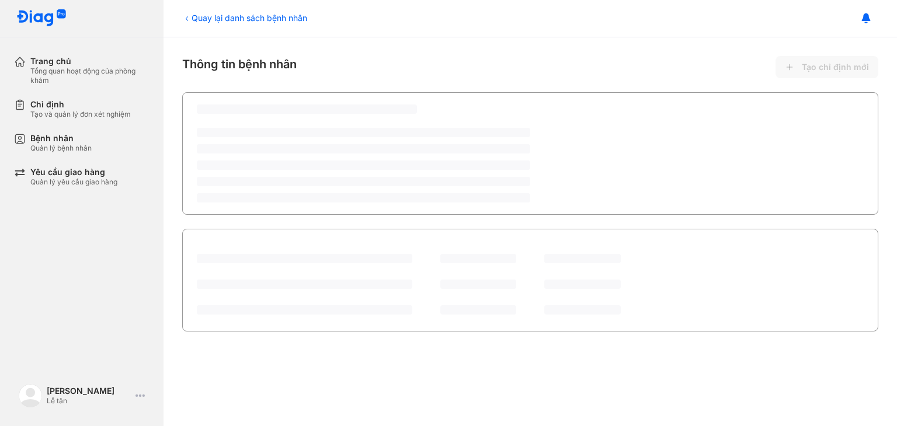 This screenshot has height=426, width=897. What do you see at coordinates (232, 247) in the screenshot?
I see `div: Lịch sử chỉ định` at bounding box center [232, 247].